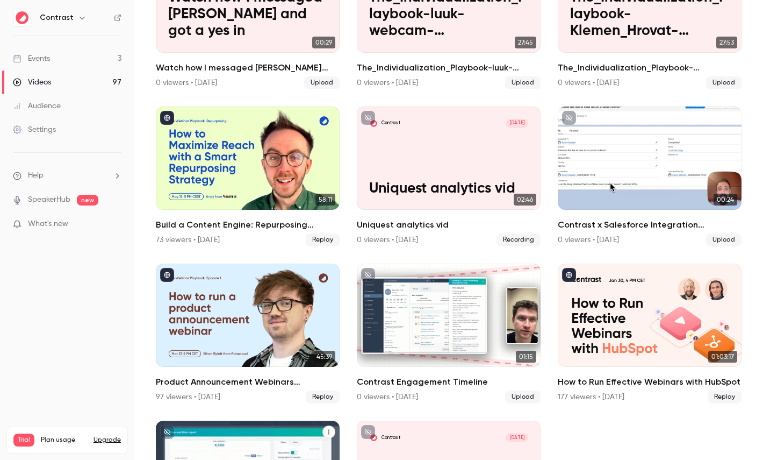  Describe the element at coordinates (526, 42) in the screenshot. I see `span: 27:45` at that location.